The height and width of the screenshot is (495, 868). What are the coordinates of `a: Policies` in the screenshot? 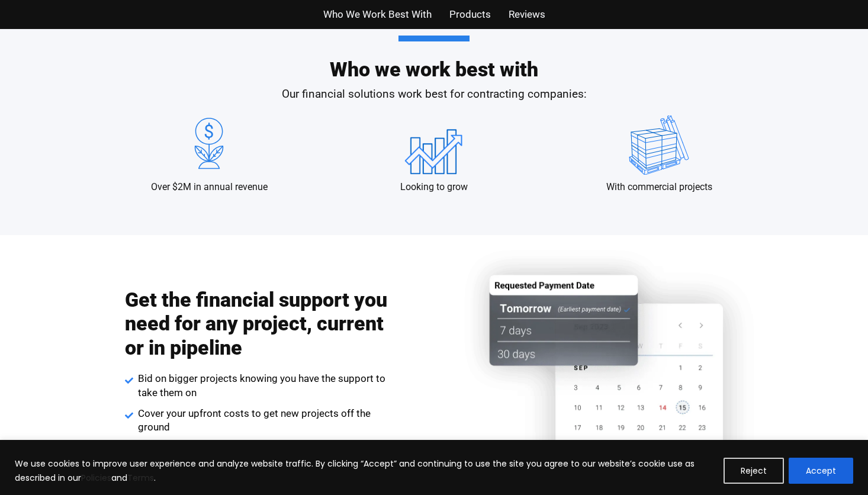 It's located at (96, 478).